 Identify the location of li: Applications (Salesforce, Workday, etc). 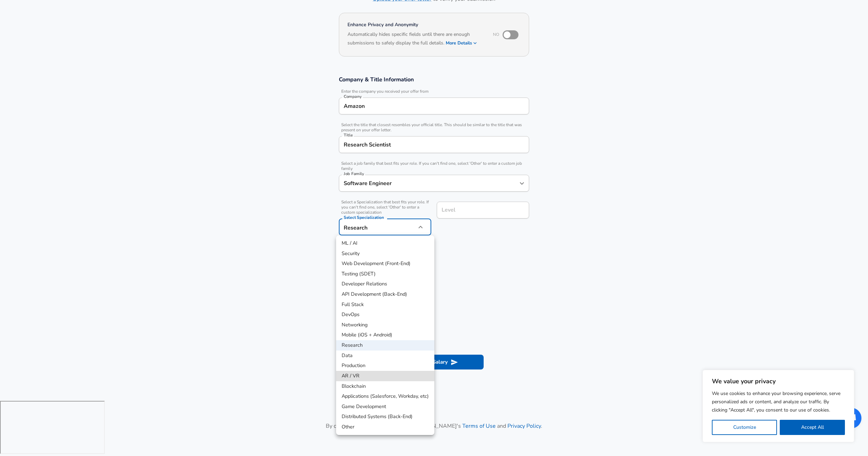
(385, 396).